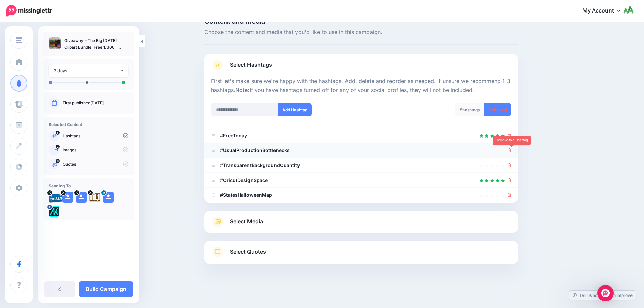 The width and height of the screenshot is (644, 308). Describe the element at coordinates (260, 165) in the screenshot. I see `b: #TransparentBackgroundQuantity` at that location.